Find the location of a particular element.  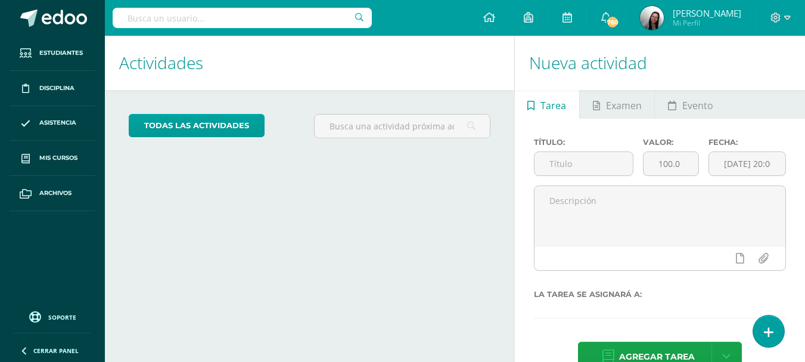

h1: Actividades is located at coordinates (309, 63).